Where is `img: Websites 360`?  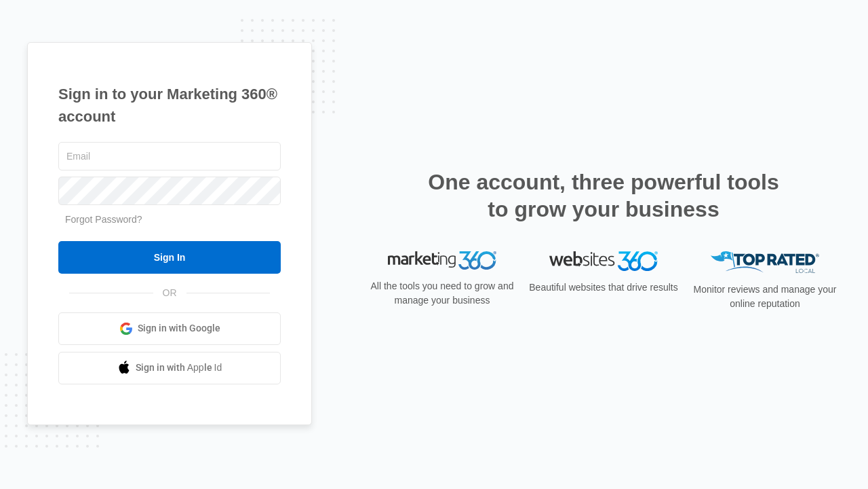
img: Websites 360 is located at coordinates (603, 260).